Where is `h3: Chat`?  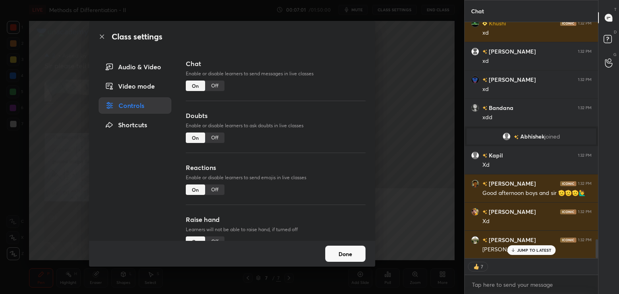 h3: Chat is located at coordinates (275, 64).